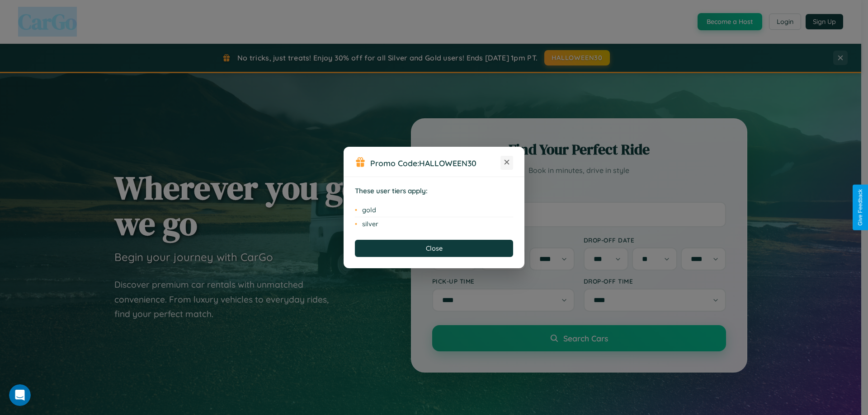 Image resolution: width=868 pixels, height=415 pixels. What do you see at coordinates (447, 163) in the screenshot?
I see `b: HALLOWEEN30` at bounding box center [447, 163].